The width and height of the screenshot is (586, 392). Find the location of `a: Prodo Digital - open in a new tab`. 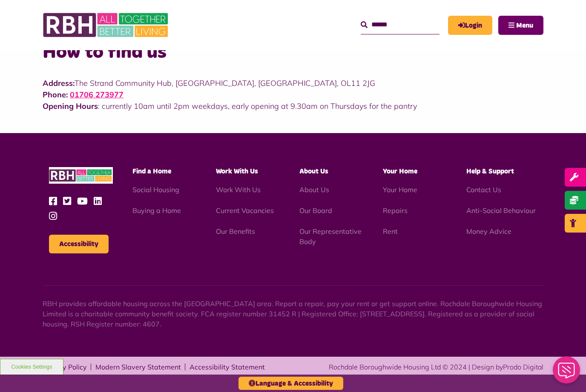

a: Prodo Digital - open in a new tab is located at coordinates (523, 367).